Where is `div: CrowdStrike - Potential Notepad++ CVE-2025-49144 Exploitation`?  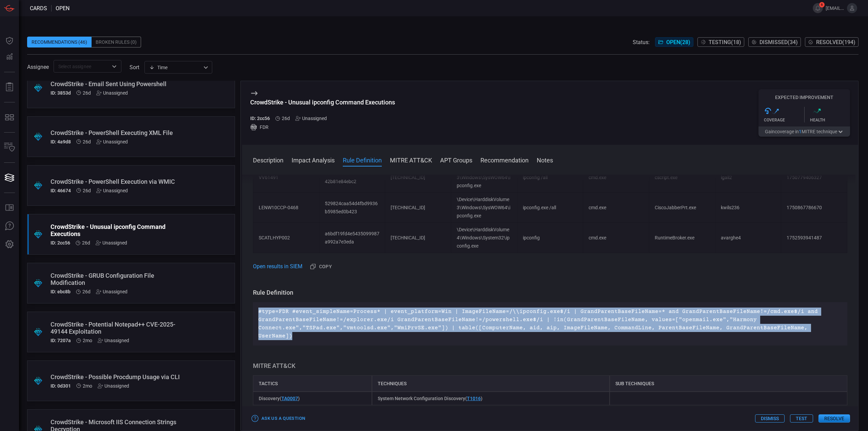 div: CrowdStrike - Potential Notepad++ CVE-2025-49144 Exploitation is located at coordinates (118, 328).